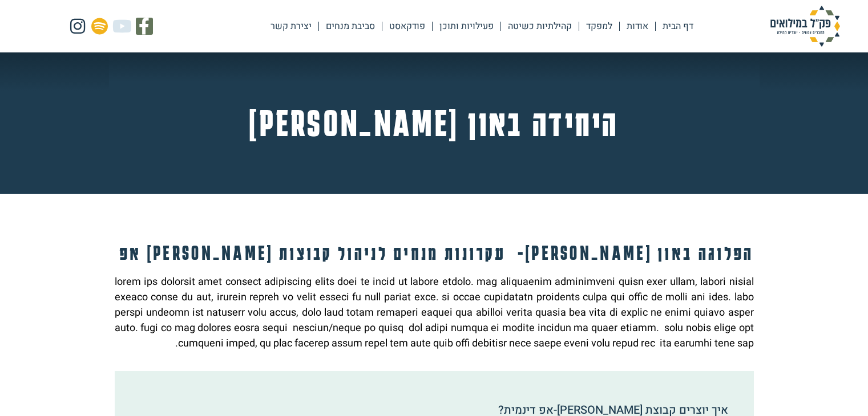  Describe the element at coordinates (678, 26) in the screenshot. I see `a: דף הבית` at that location.